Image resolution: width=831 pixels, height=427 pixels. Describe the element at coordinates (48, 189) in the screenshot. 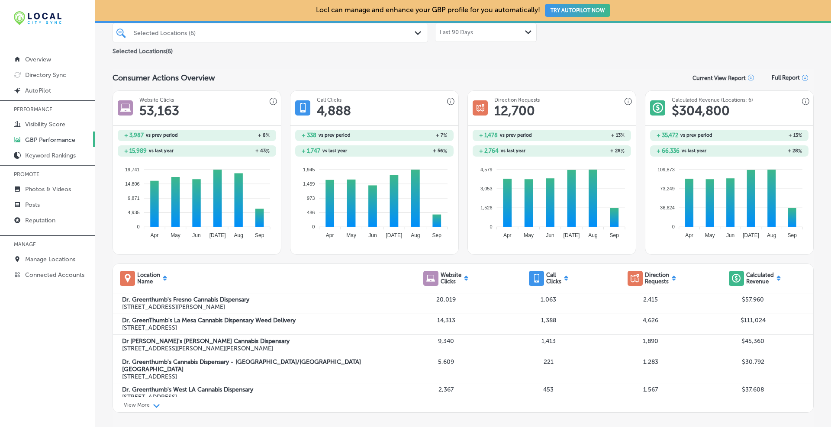

I see `p: Photos & Videos` at that location.